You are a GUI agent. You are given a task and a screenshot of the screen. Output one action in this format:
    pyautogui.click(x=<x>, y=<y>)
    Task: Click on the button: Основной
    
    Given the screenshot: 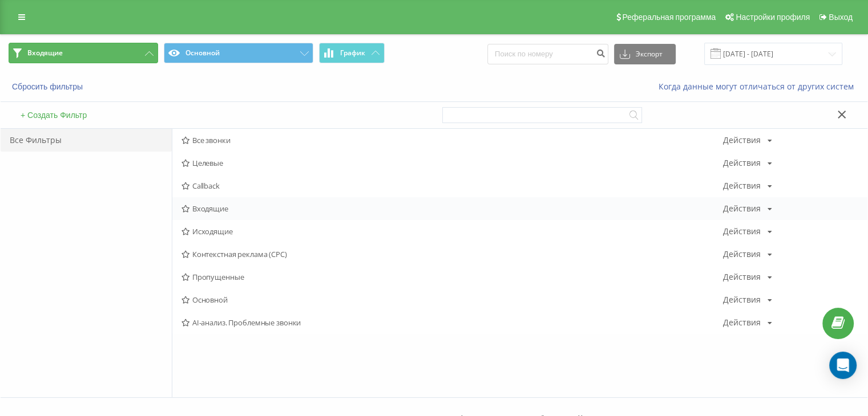 What is the action you would take?
    pyautogui.click(x=238, y=53)
    